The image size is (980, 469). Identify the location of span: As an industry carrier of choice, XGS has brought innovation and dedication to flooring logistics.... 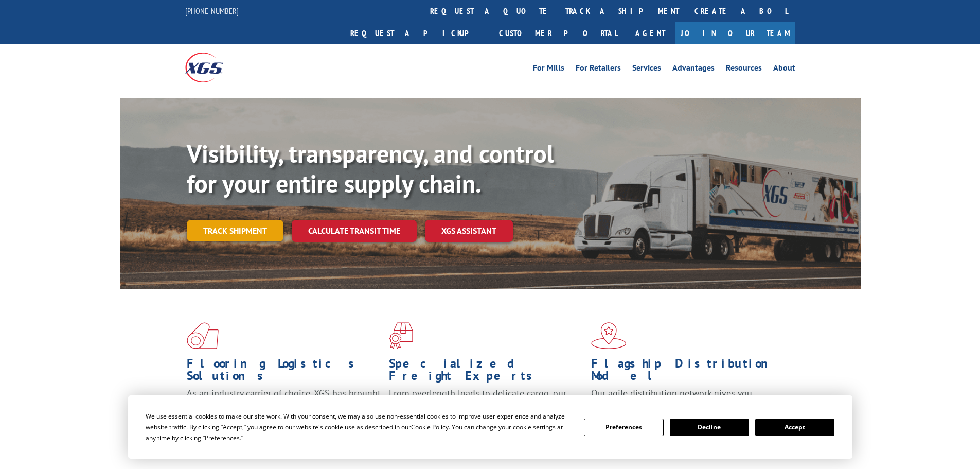
(284, 405).